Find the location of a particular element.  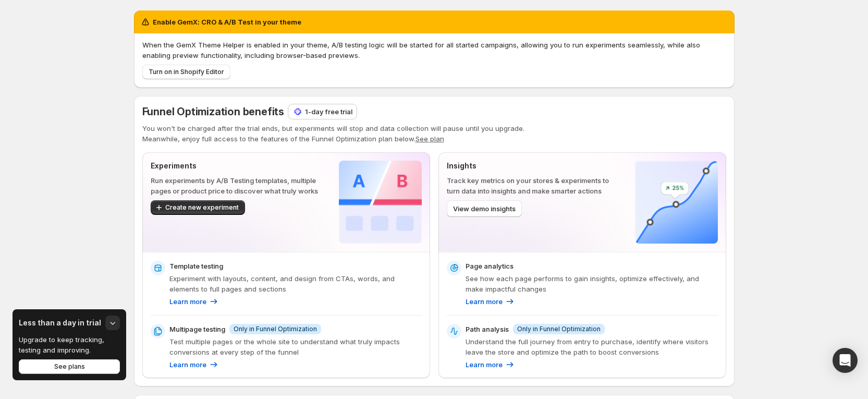

h3: Less than a day in trial is located at coordinates (60, 323).